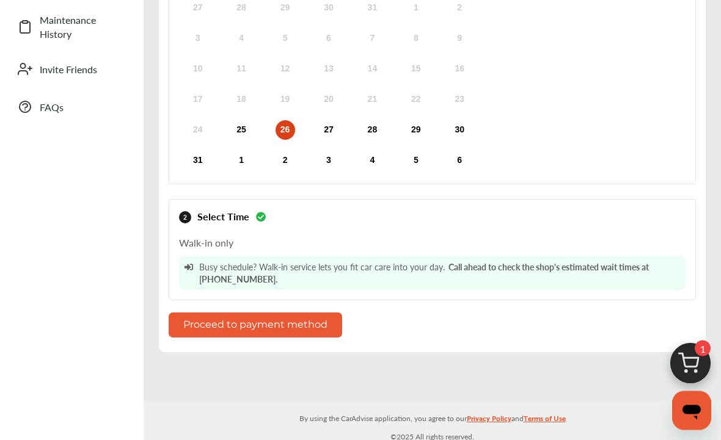 The height and width of the screenshot is (440, 721). What do you see at coordinates (329, 39) in the screenshot?
I see `div: Not available Wednesday, August 6th, 2025` at bounding box center [329, 39].